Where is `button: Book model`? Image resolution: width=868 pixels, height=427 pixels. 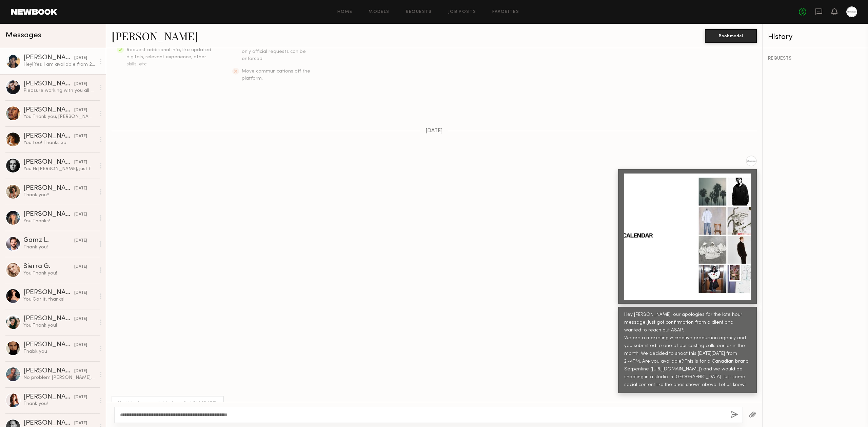
button: Book model is located at coordinates (731, 36).